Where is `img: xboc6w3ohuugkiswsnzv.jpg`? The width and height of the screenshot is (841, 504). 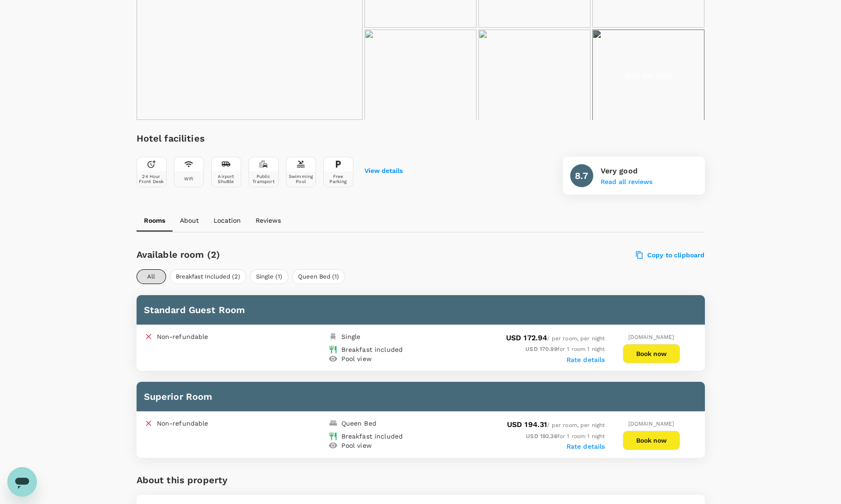 img: xboc6w3ohuugkiswsnzv.jpg is located at coordinates (534, 75).